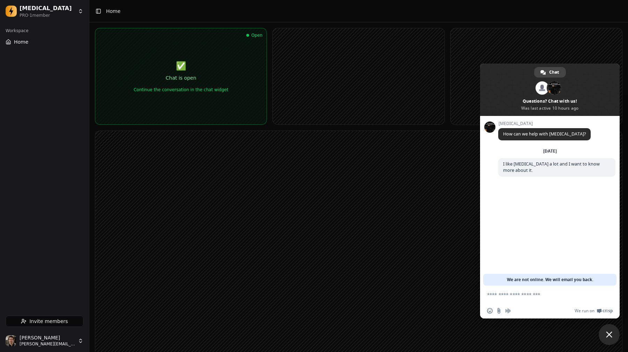  What do you see at coordinates (113, 11) in the screenshot?
I see `nav: breadcrumb` at bounding box center [113, 11].